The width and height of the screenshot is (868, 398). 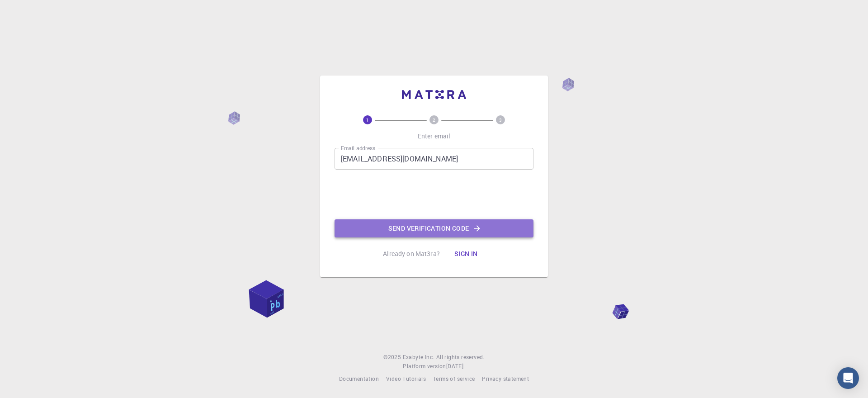 I want to click on p: Already on Mat3ra?, so click(x=411, y=253).